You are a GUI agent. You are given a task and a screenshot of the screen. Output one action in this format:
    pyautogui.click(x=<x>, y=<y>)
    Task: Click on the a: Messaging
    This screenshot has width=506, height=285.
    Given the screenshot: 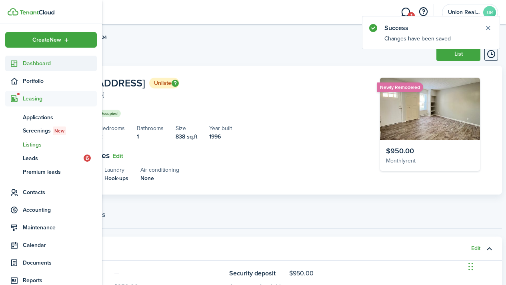 What is the action you would take?
    pyautogui.click(x=406, y=12)
    